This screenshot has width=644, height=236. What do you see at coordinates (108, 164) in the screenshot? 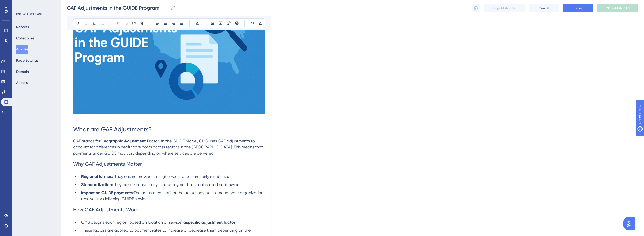
I see `span: Why GAF Adjustments Matter` at bounding box center [108, 164].